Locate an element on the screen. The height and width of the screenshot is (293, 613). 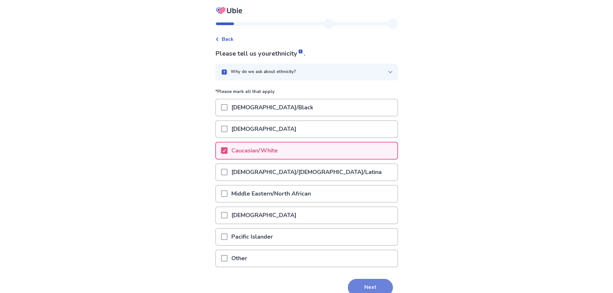
p: Other is located at coordinates (239, 258).